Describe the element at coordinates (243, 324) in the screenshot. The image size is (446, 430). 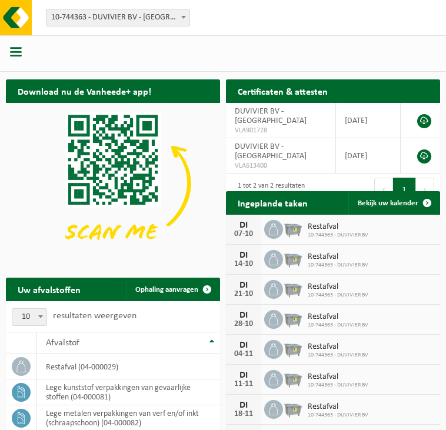
I see `div: 28-10` at that location.